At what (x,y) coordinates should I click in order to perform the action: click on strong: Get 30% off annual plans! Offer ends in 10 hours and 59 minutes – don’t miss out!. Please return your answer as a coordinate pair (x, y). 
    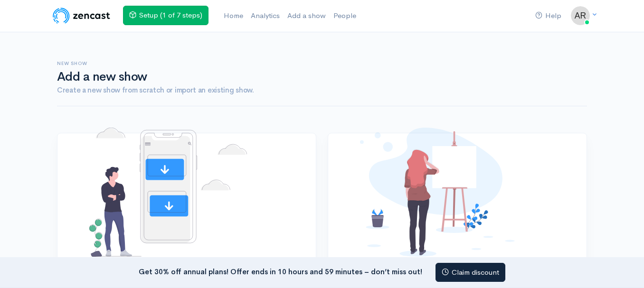
    Looking at the image, I should click on (280, 271).